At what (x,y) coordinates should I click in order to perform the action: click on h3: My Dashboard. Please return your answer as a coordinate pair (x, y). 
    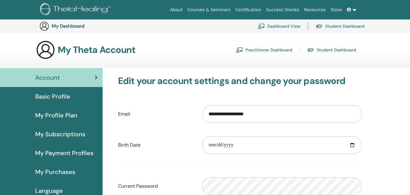
    Looking at the image, I should click on (82, 26).